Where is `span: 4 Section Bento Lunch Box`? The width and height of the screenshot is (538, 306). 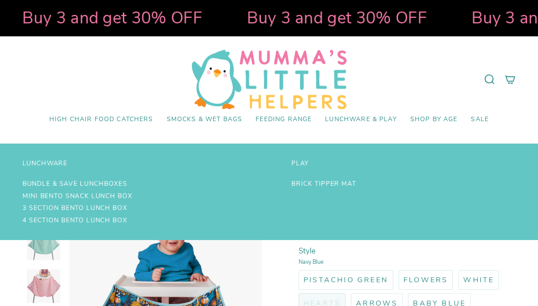 span: 4 Section Bento Lunch Box is located at coordinates (75, 220).